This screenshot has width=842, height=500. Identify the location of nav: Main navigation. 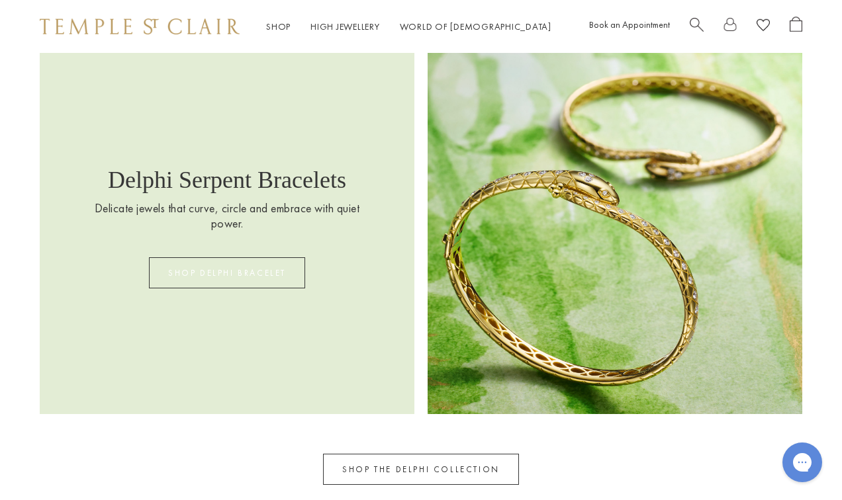
(408, 26).